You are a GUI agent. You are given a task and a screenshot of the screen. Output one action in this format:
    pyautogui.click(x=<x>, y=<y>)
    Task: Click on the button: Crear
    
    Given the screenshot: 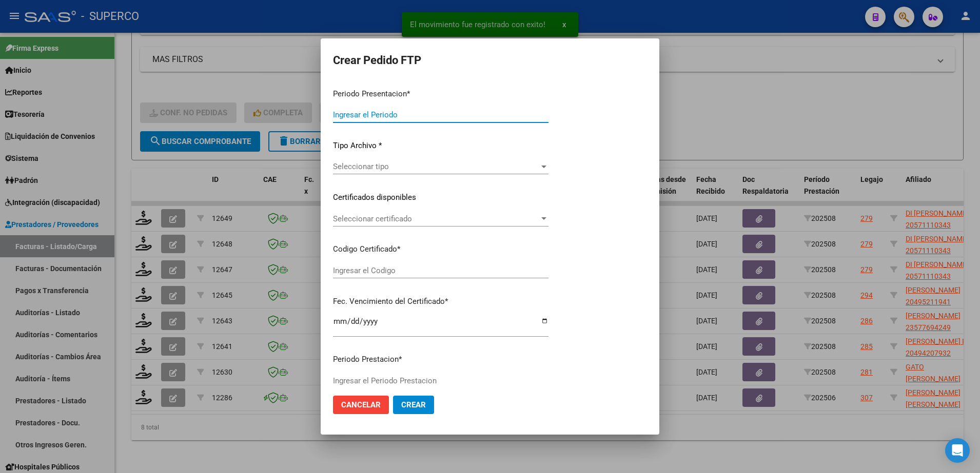 What is the action you would take?
    pyautogui.click(x=414, y=405)
    